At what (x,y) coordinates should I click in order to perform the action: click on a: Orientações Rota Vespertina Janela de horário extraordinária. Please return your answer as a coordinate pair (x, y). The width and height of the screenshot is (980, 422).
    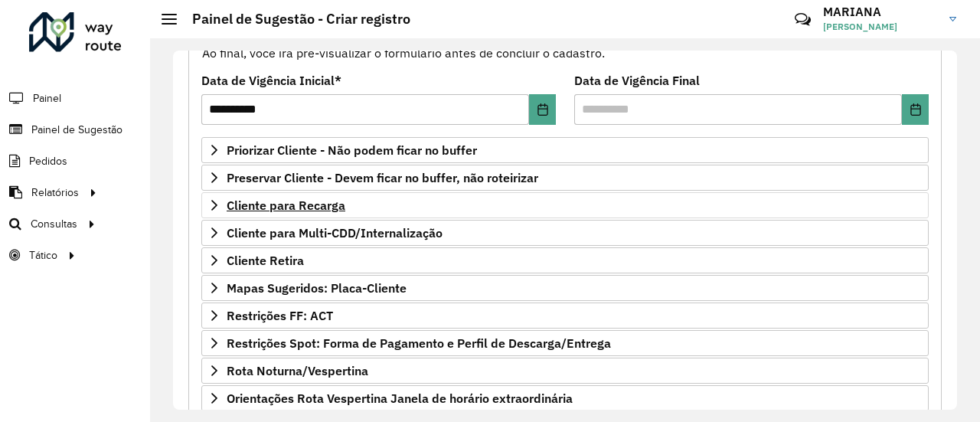
    Looking at the image, I should click on (565, 399).